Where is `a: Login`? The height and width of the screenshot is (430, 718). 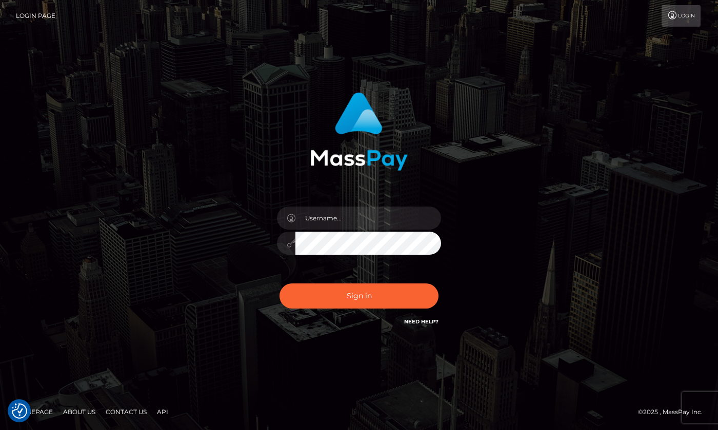 a: Login is located at coordinates (681, 16).